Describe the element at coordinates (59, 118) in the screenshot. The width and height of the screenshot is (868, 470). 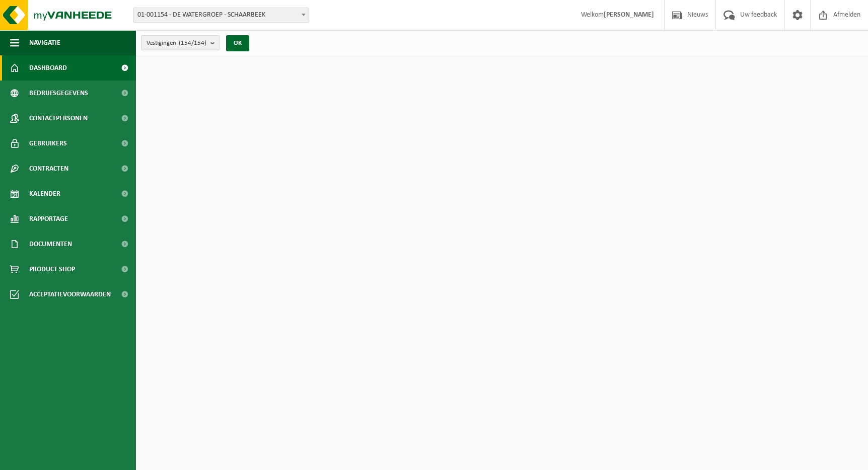
I see `span: Contactpersonen` at that location.